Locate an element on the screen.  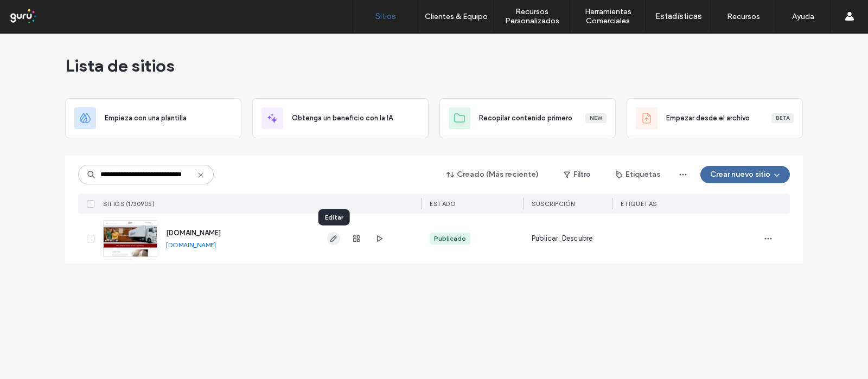
div: New is located at coordinates (596, 118).